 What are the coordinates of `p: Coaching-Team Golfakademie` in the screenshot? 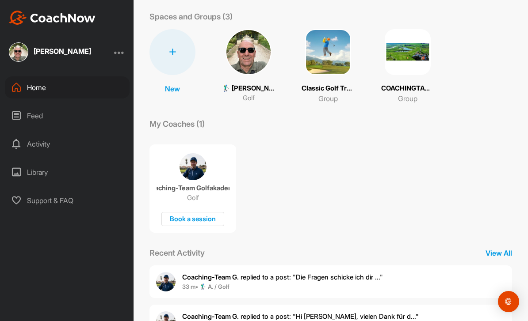 It's located at (193, 188).